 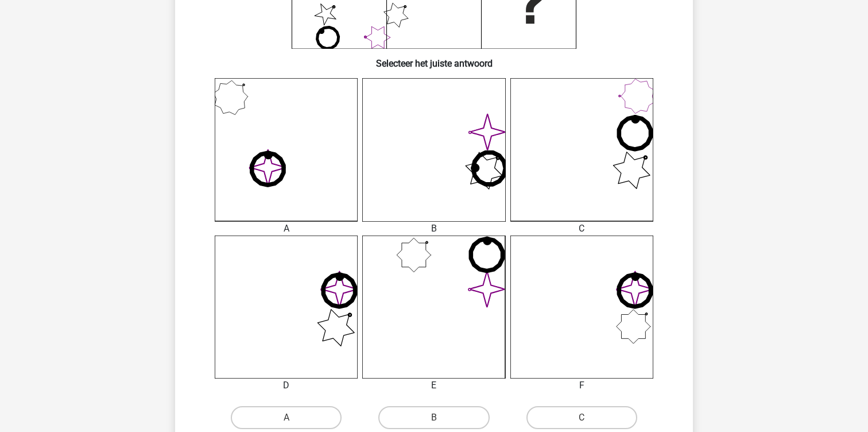 What do you see at coordinates (434, 385) in the screenshot?
I see `div: E` at bounding box center [434, 385].